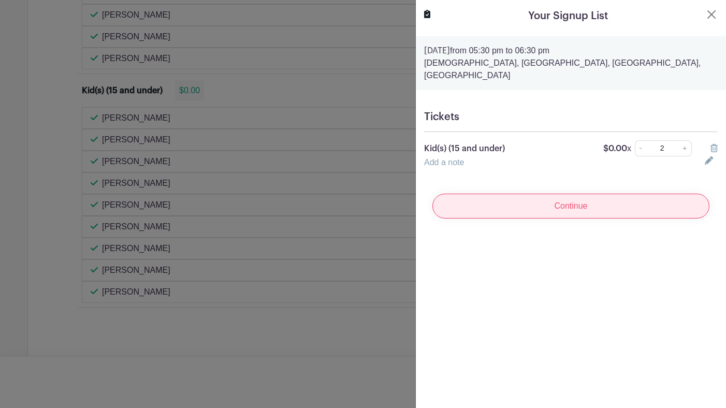 The image size is (726, 408). Describe the element at coordinates (507, 149) in the screenshot. I see `p: Kid(s) (15 and under)` at that location.